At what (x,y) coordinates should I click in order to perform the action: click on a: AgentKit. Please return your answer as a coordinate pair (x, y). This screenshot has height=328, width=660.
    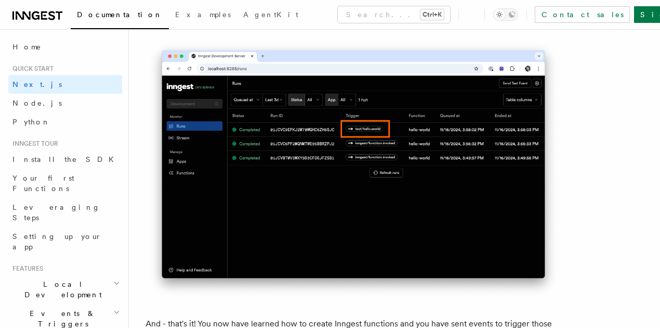
    Looking at the image, I should click on (271, 16).